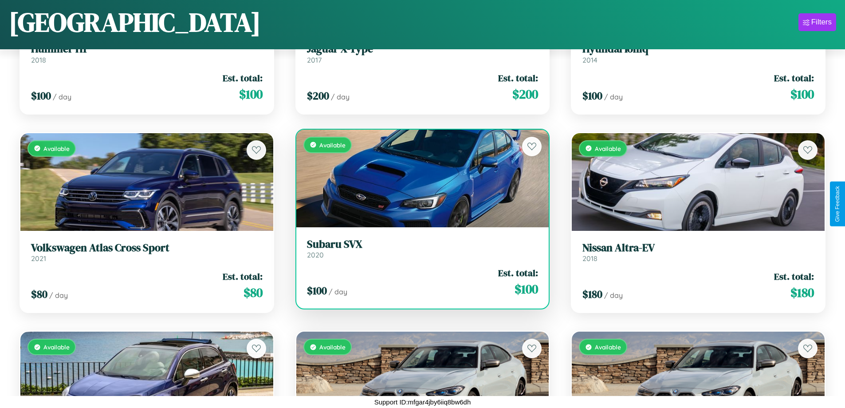  Describe the element at coordinates (147, 53) in the screenshot. I see `a: Hummer H12018` at that location.